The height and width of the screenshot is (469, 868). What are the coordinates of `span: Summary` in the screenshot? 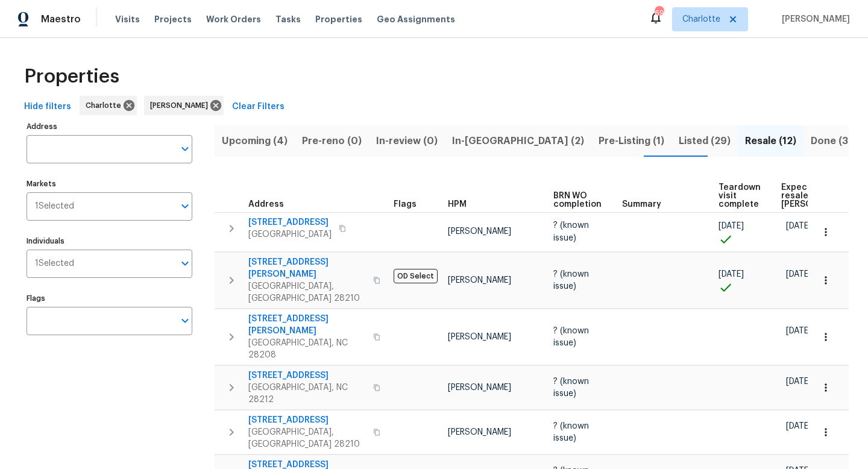 It's located at (641, 205).